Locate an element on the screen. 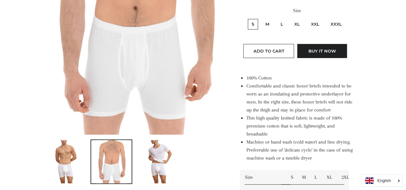  button: Add to Cart is located at coordinates (268, 51).